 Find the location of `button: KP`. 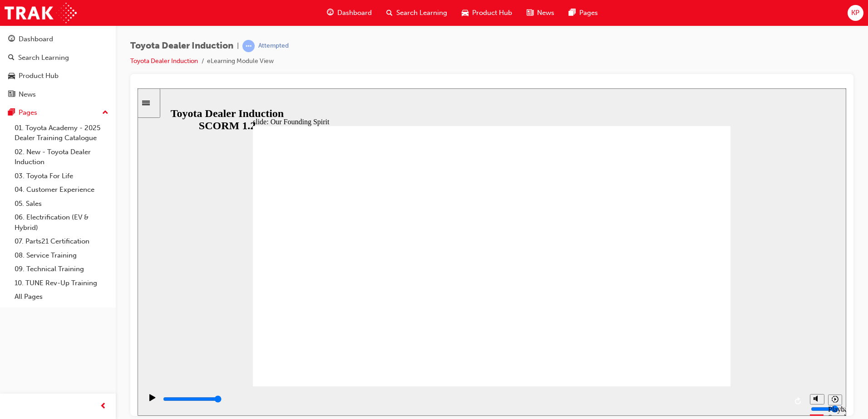

button: KP is located at coordinates (855, 12).